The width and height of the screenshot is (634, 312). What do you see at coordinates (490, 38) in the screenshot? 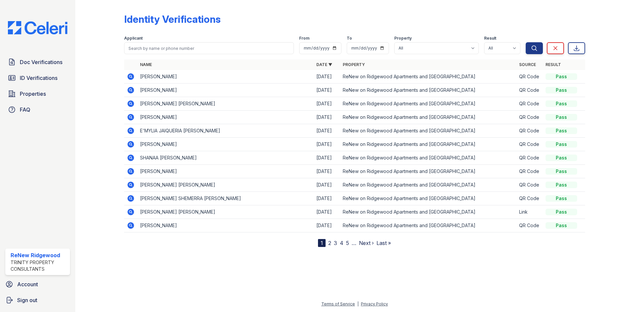
I see `label: Result` at bounding box center [490, 38].